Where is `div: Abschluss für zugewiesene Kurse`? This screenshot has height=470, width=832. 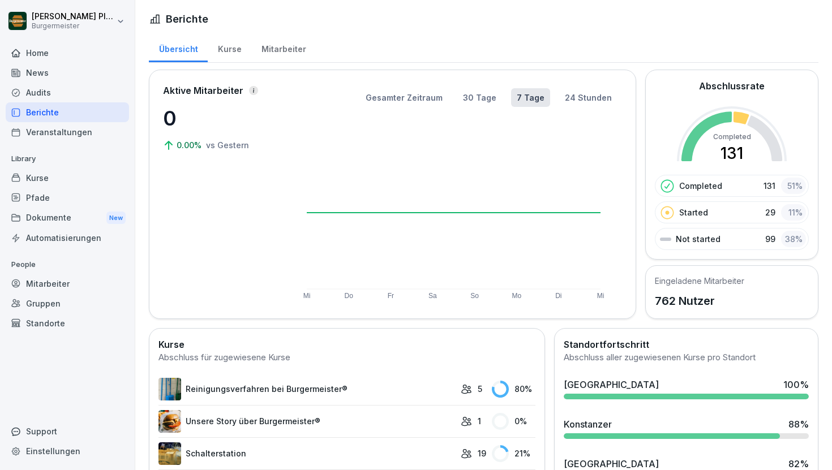
div: Abschluss für zugewiesene Kurse is located at coordinates (347, 358).